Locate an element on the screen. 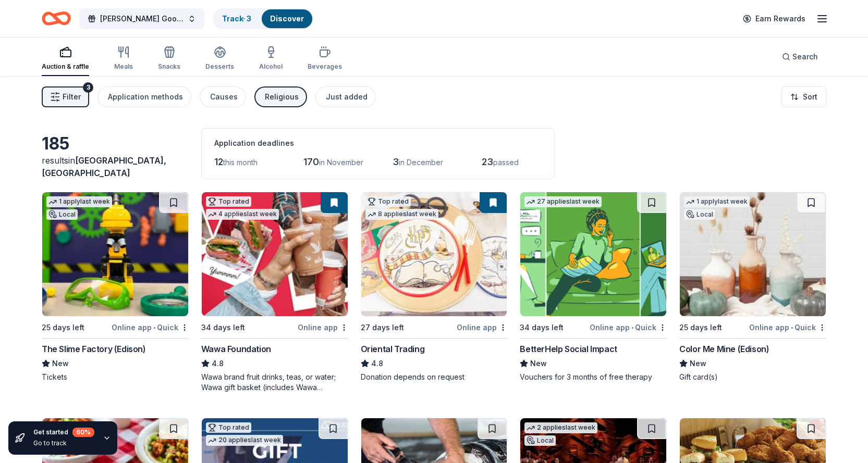  img: Image for Color Me Mine (Edison) is located at coordinates (753, 254).